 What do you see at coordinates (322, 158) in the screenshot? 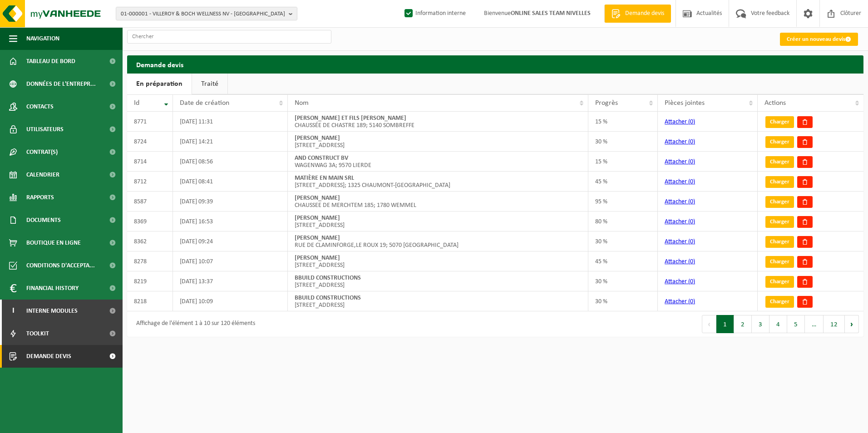
I see `strong: AND CONSTRUCT BV` at bounding box center [322, 158].